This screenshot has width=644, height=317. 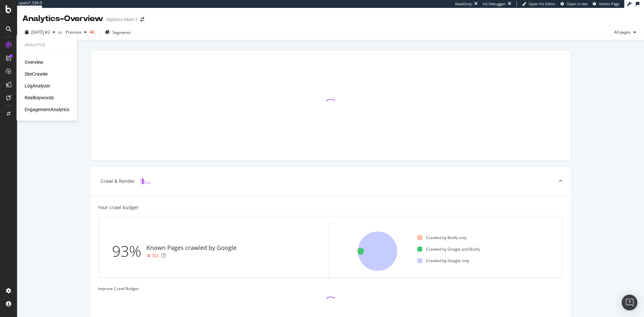 What do you see at coordinates (494, 4) in the screenshot?
I see `div: Viz Debugger:` at bounding box center [494, 4].